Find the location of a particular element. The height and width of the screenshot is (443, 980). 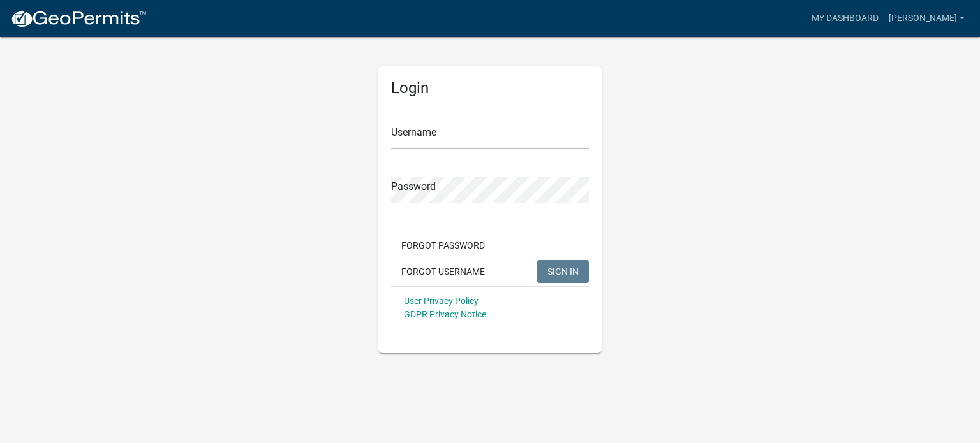

button: Forgot Username is located at coordinates (443, 271).